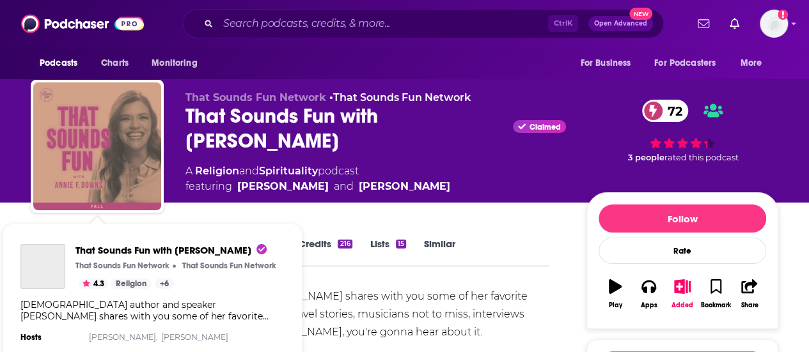 This screenshot has height=352, width=809. What do you see at coordinates (388, 253) in the screenshot?
I see `a: Lists15` at bounding box center [388, 253].